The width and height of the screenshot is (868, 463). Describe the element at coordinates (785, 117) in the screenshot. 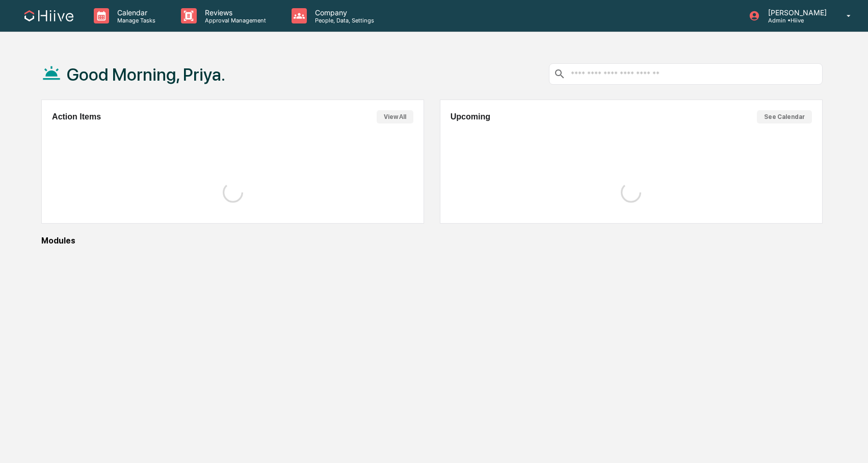

I see `a: See Calendar` at that location.